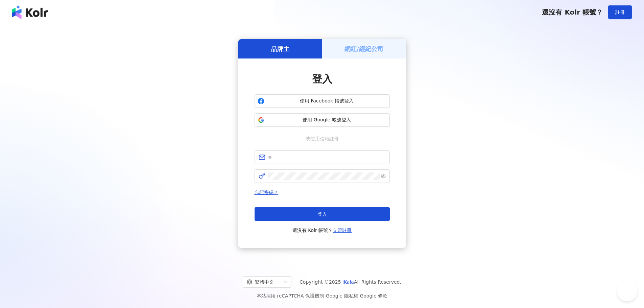 The image size is (644, 308). Describe the element at coordinates (327, 120) in the screenshot. I see `span: 使用 Google 帳號登入` at that location.